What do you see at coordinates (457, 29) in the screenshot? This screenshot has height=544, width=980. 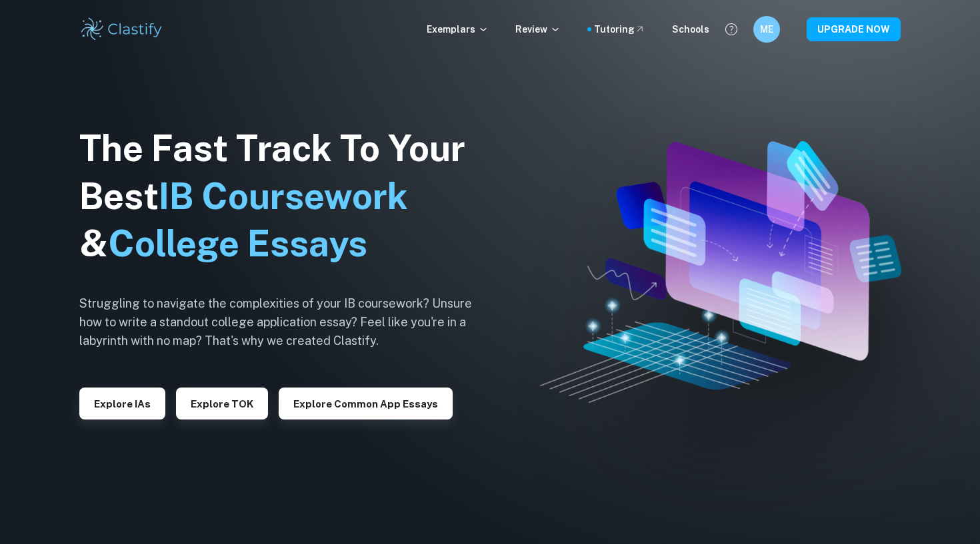 I see `p: Exemplars` at bounding box center [457, 29].